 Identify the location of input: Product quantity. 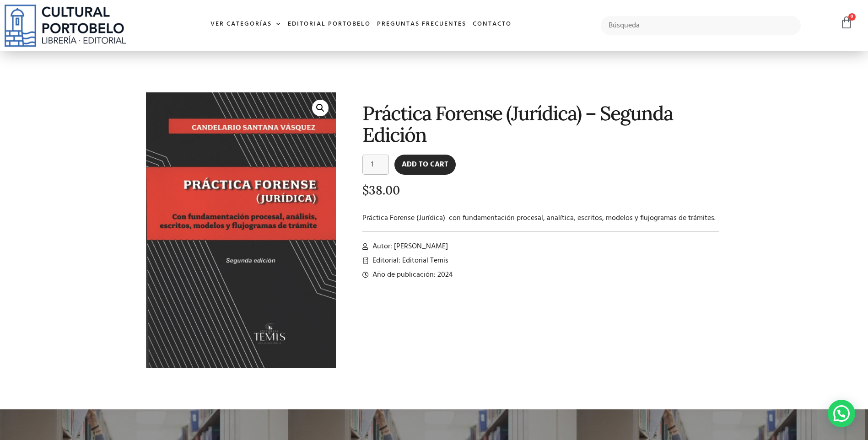
(376, 165).